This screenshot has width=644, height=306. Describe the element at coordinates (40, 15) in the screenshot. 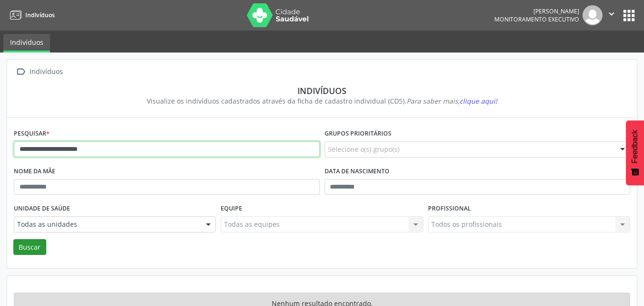

I see `span: Indivíduos` at that location.